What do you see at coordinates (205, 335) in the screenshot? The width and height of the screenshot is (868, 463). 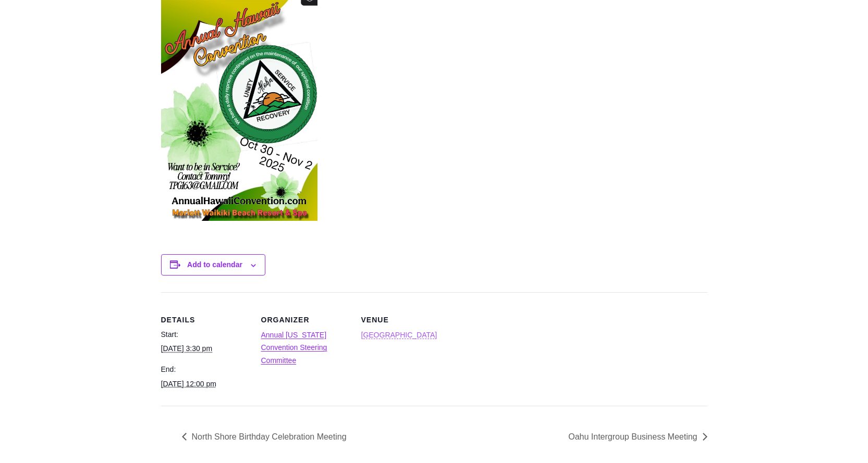 I see `dt: Start:` at bounding box center [205, 335].